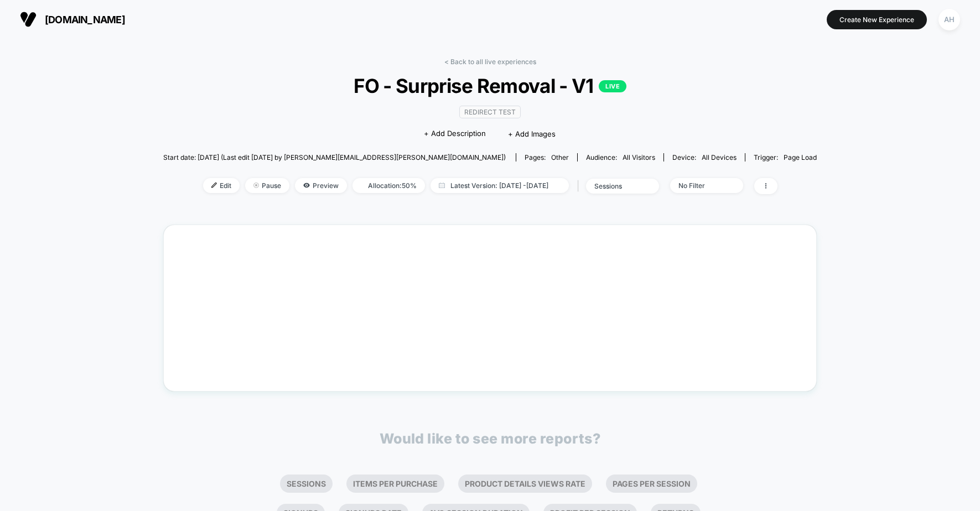 Image resolution: width=980 pixels, height=511 pixels. What do you see at coordinates (547, 157) in the screenshot?
I see `div: Pages:` at bounding box center [547, 157].